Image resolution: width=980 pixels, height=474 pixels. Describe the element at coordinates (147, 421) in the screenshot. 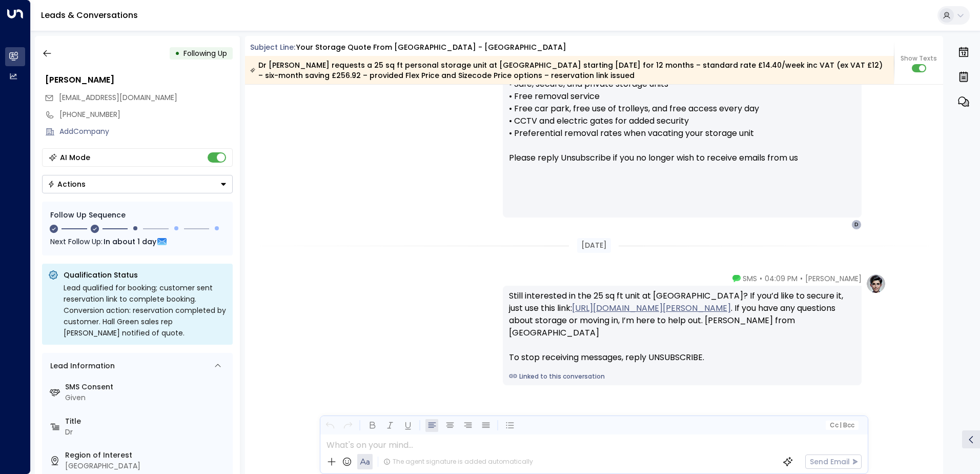

I see `label: Title` at that location.